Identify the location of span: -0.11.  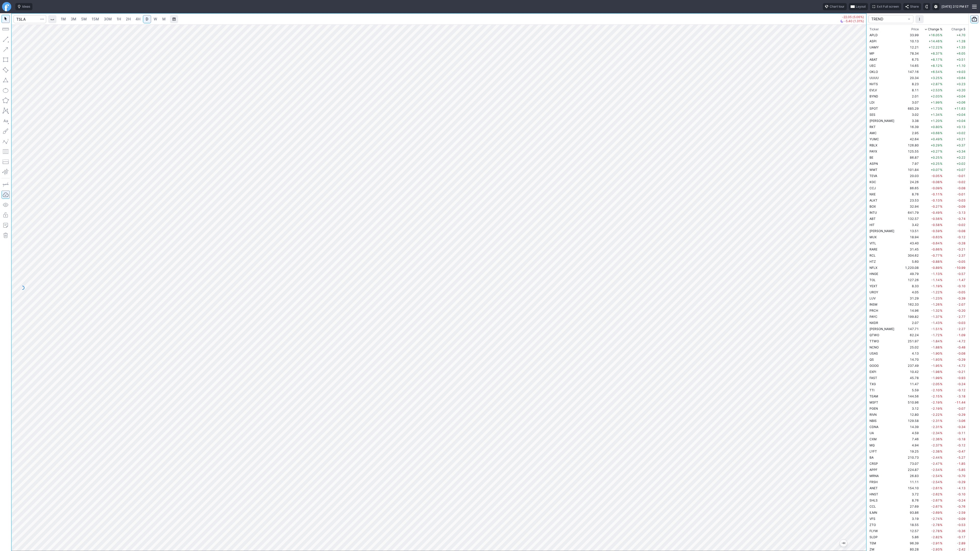
(936, 194).